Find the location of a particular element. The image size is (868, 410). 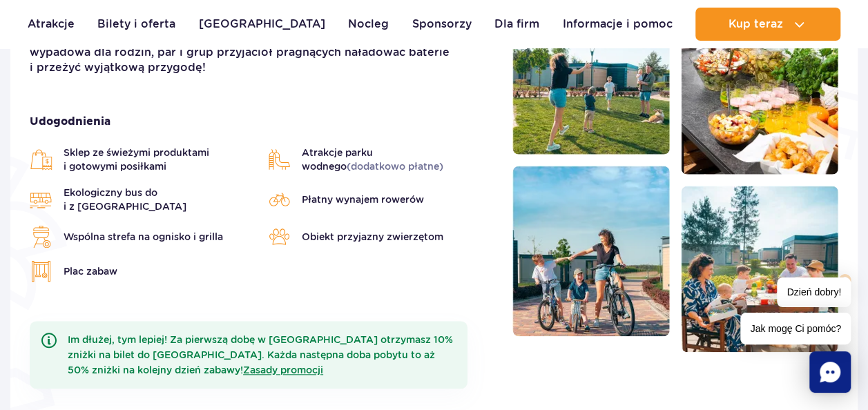

a: Atrakcje is located at coordinates (51, 24).